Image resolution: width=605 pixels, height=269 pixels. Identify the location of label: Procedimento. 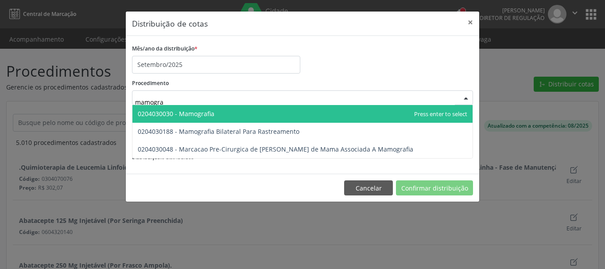
(150, 83).